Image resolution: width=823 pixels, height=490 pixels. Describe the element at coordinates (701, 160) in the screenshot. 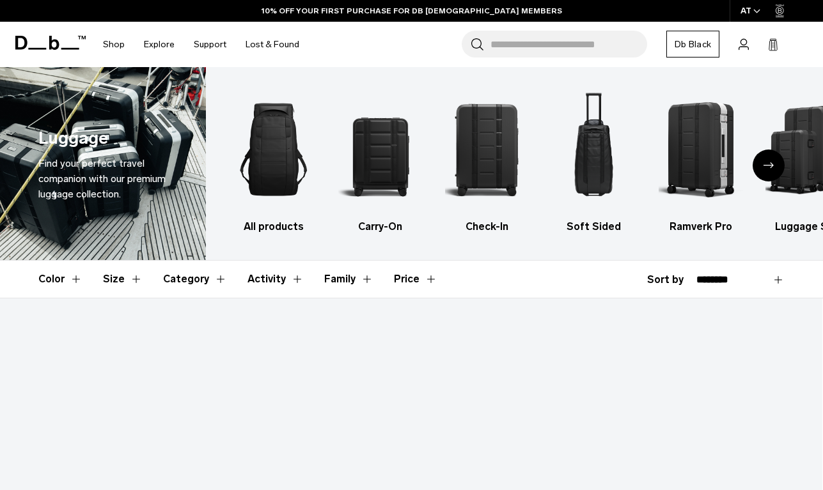

I see `li: 5 / 6` at that location.